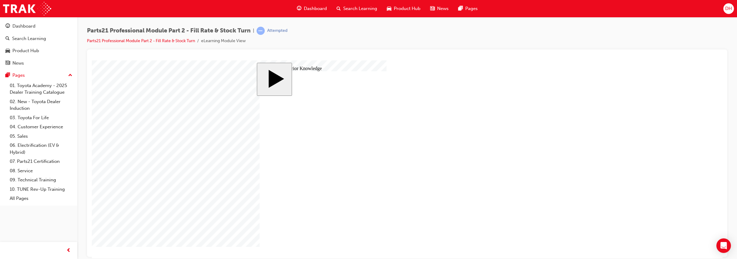 The image size is (737, 259). I want to click on div: Search Learning, so click(29, 38).